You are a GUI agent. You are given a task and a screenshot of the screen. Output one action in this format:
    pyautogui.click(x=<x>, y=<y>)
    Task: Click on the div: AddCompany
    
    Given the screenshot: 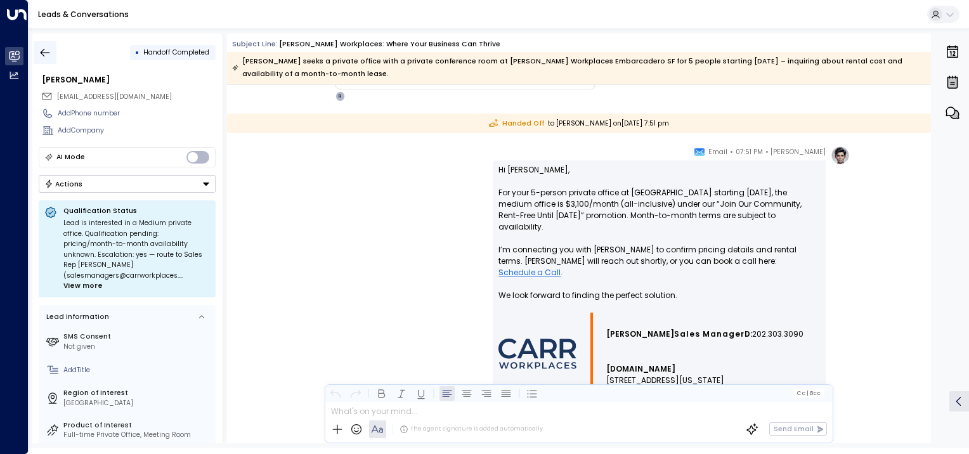 What is the action you would take?
    pyautogui.click(x=136, y=131)
    